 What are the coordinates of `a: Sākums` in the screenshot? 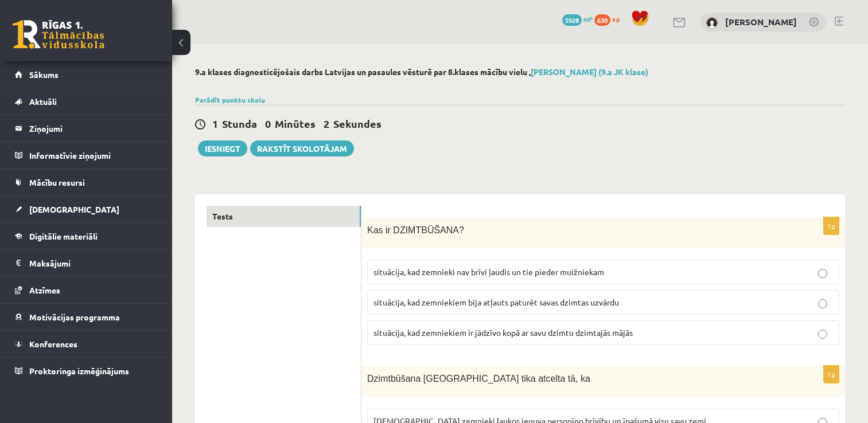 It's located at (86, 75).